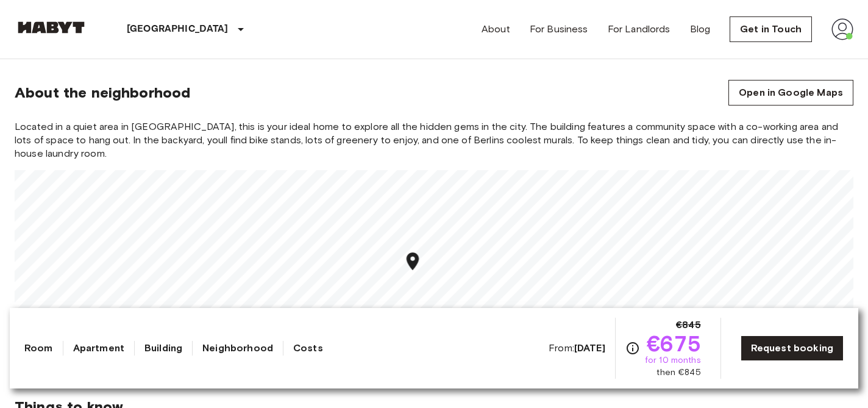  What do you see at coordinates (678, 373) in the screenshot?
I see `span: then €845` at bounding box center [678, 373].